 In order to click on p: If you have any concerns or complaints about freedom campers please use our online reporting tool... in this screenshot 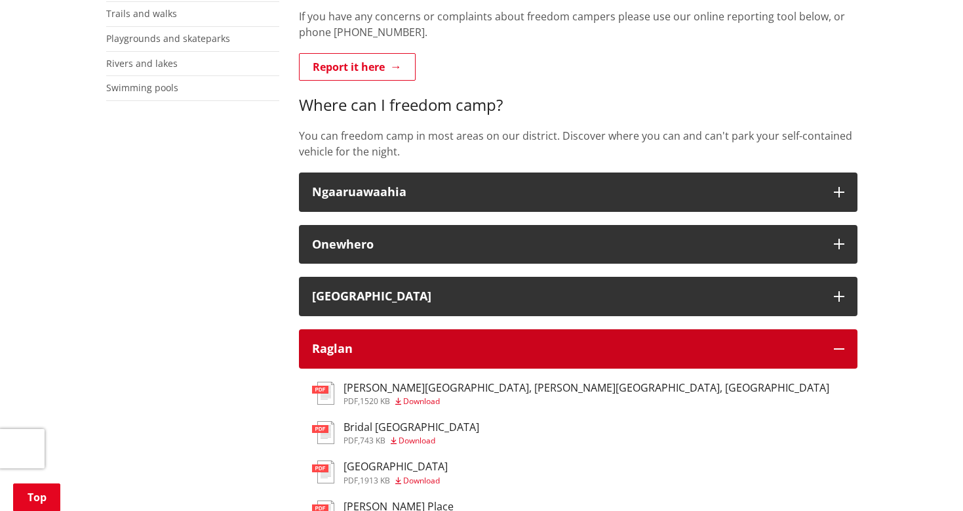, I will do `click(578, 24)`.